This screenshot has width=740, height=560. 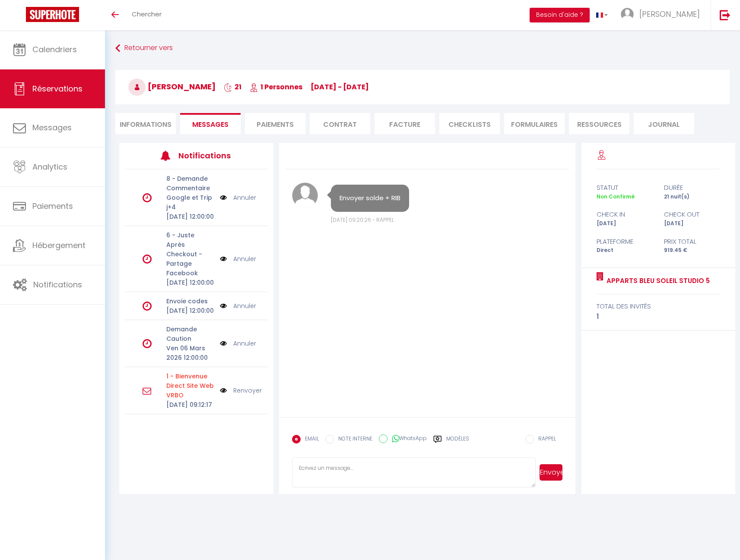 I want to click on li: Contrat, so click(x=340, y=124).